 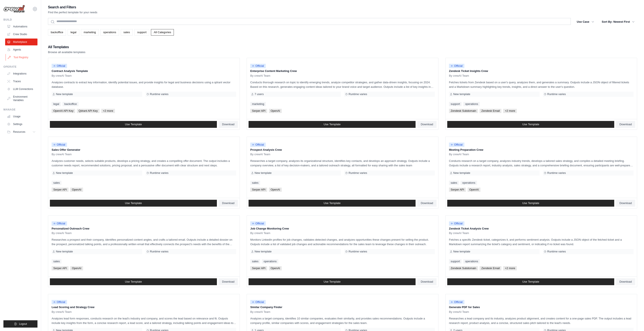 What do you see at coordinates (20, 67) in the screenshot?
I see `div: Operate` at bounding box center [20, 67].